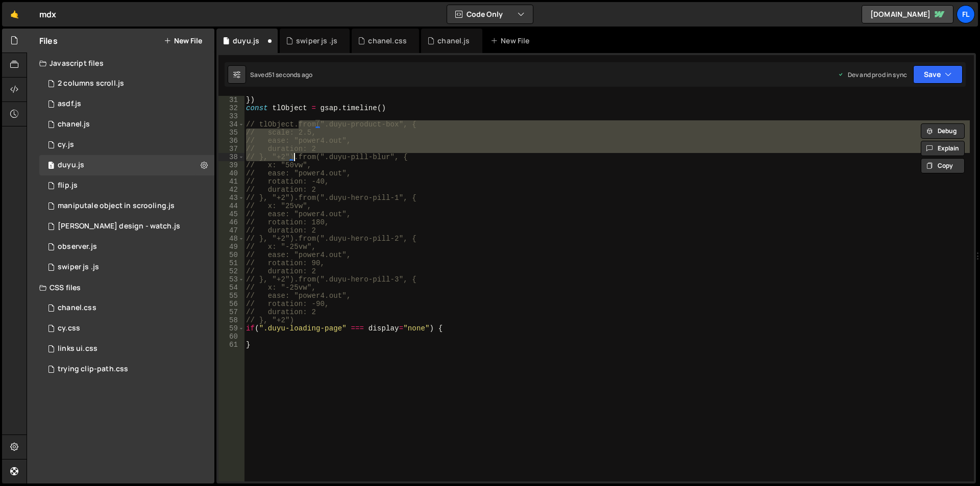 The height and width of the screenshot is (486, 980). Describe the element at coordinates (231, 239) in the screenshot. I see `div: 48` at that location.